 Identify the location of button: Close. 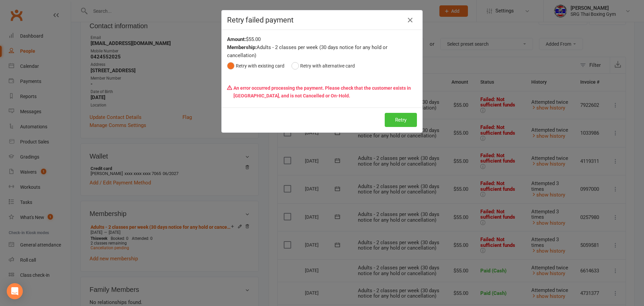
(410, 20).